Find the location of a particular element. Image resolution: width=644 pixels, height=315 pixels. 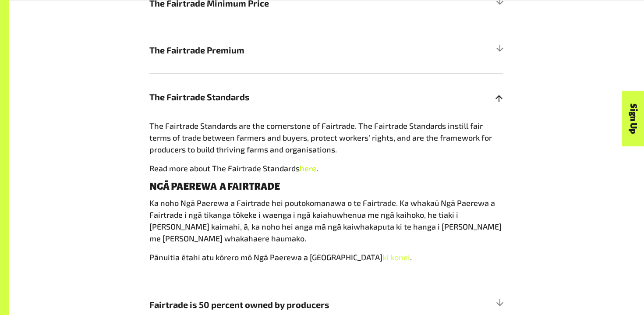

a: ki konei is located at coordinates (396, 257).